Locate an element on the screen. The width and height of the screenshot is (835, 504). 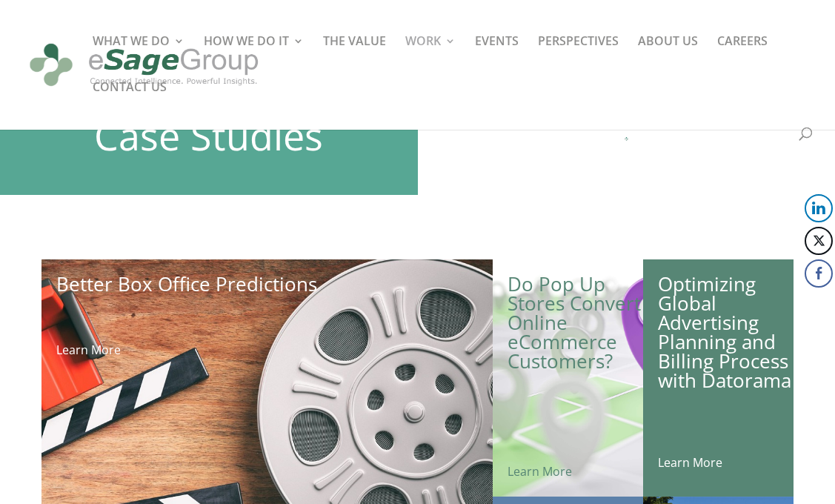
img: eSage Group is located at coordinates (143, 65).